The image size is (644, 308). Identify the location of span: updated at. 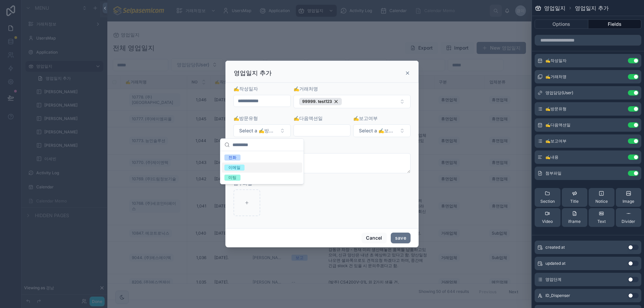
(556, 263).